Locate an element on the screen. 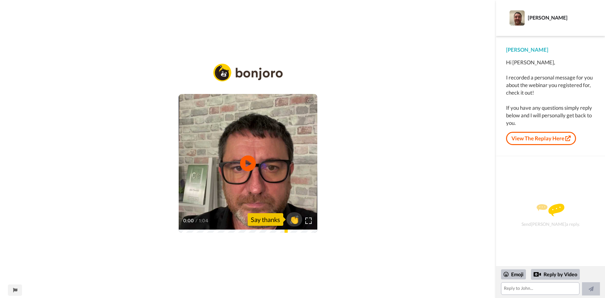 Image resolution: width=605 pixels, height=298 pixels. a: View The Replay Here is located at coordinates (541, 138).